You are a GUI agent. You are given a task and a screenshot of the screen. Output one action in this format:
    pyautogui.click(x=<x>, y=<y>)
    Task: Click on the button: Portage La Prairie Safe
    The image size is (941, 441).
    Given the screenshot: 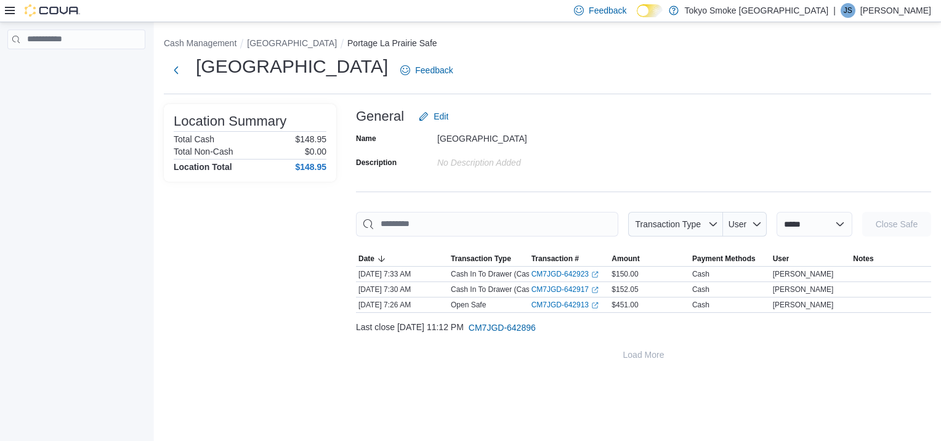 What is the action you would take?
    pyautogui.click(x=392, y=43)
    